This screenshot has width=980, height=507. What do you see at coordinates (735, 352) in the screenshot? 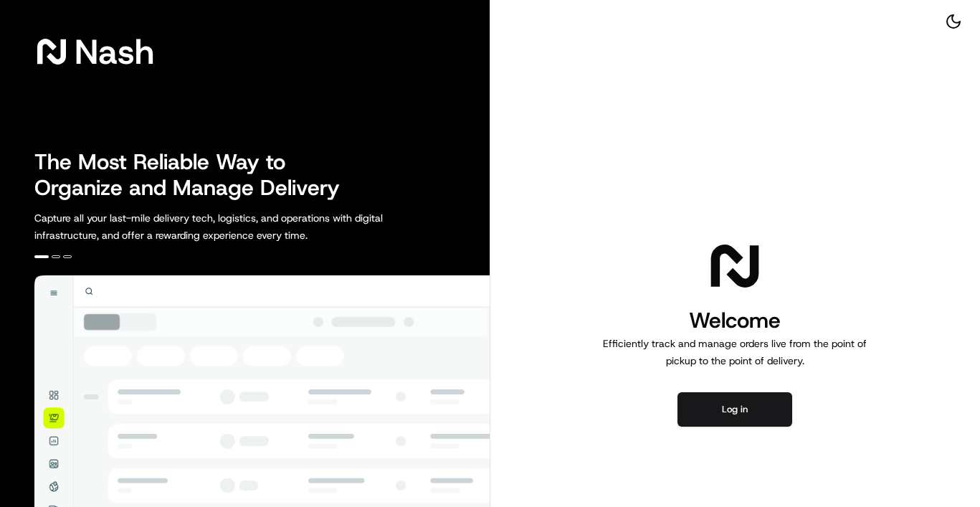
I see `p: Efficiently track and manage orders live from the point of pickup to the point of delivery.` at bounding box center [735, 352].